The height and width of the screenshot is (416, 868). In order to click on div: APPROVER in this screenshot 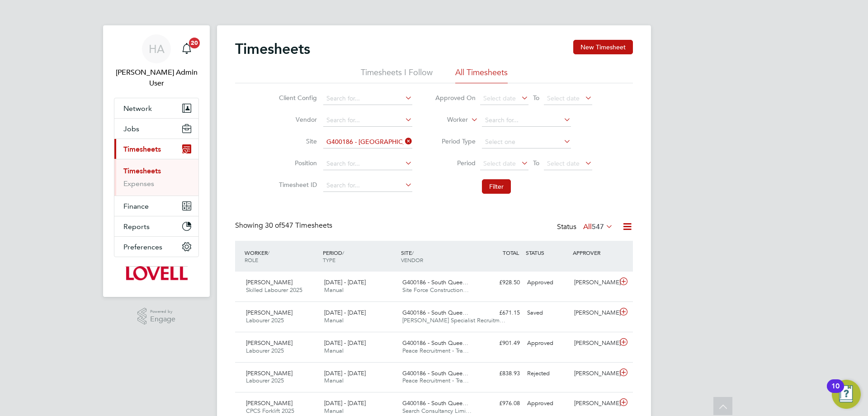, I will do `click(594, 252)`.